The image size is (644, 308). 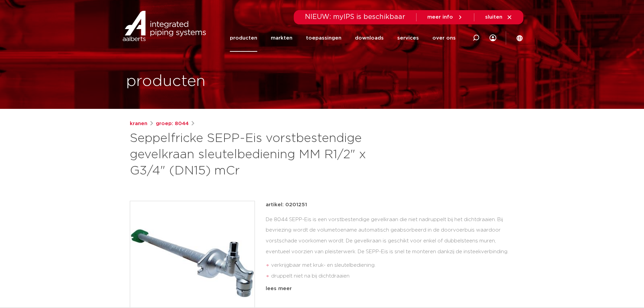 What do you see at coordinates (499, 17) in the screenshot?
I see `a: sluiten` at bounding box center [499, 17].